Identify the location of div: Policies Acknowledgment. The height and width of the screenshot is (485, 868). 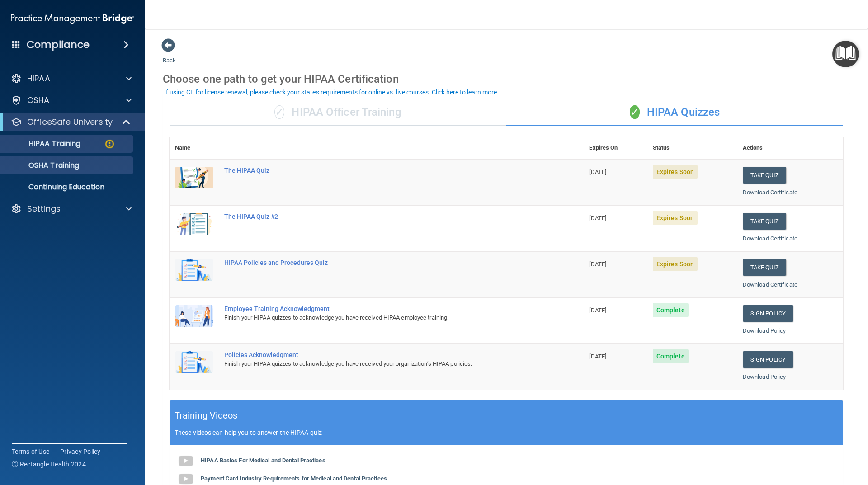
(381, 355).